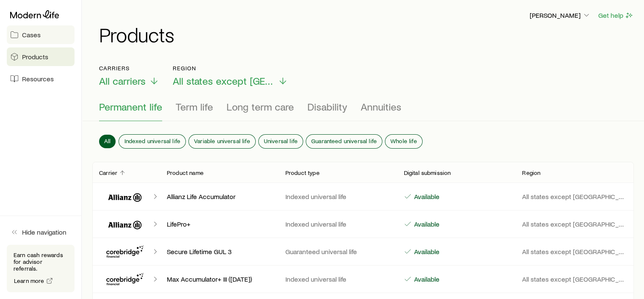 This screenshot has width=644, height=299. Describe the element at coordinates (122, 81) in the screenshot. I see `span: All carriers` at that location.